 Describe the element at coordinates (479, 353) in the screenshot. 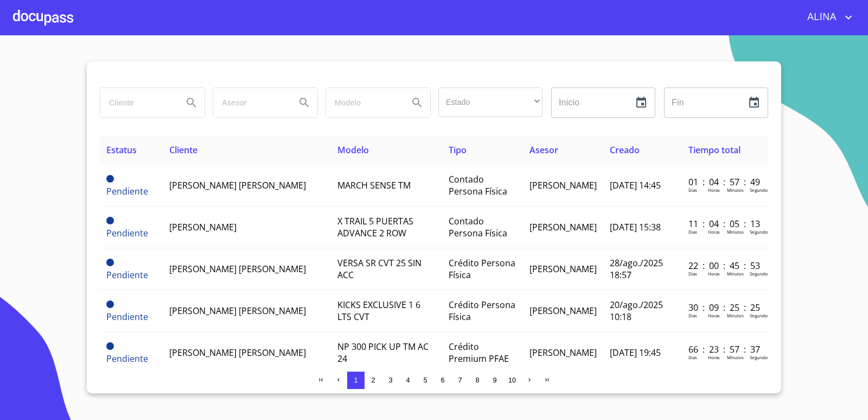

I see `span: Crédito Premium PFAE` at that location.